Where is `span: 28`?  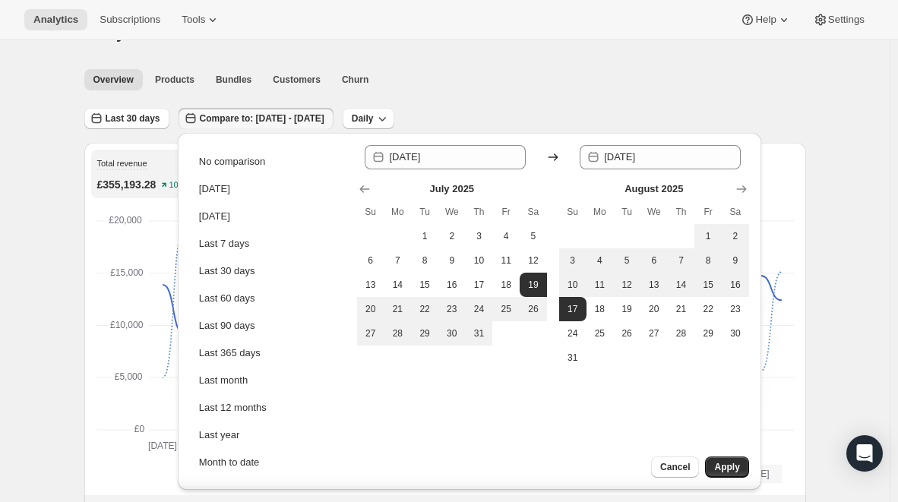 span: 28 is located at coordinates (398, 333).